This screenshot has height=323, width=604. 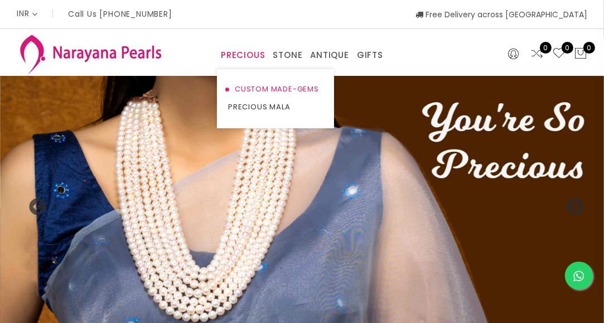 What do you see at coordinates (243, 55) in the screenshot?
I see `a: PRECIOUS` at bounding box center [243, 55].